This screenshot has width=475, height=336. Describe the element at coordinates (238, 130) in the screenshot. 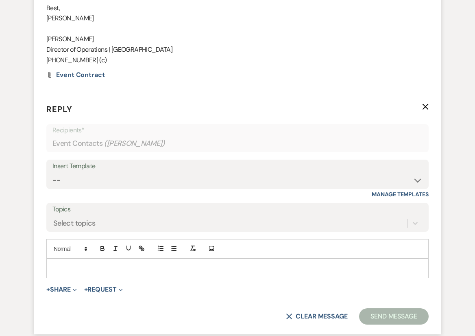

I see `p: Recipients*` at that location.